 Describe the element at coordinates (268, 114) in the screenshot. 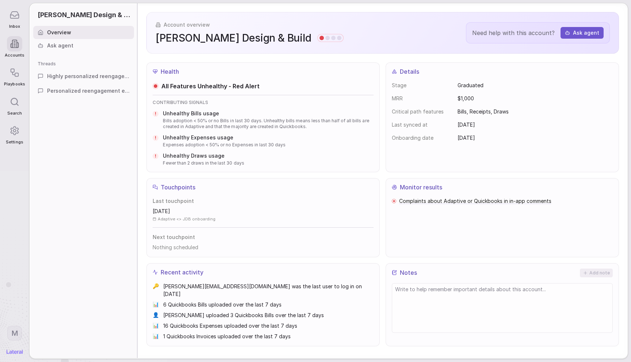

I see `span: Unhealthy Bills usage` at that location.